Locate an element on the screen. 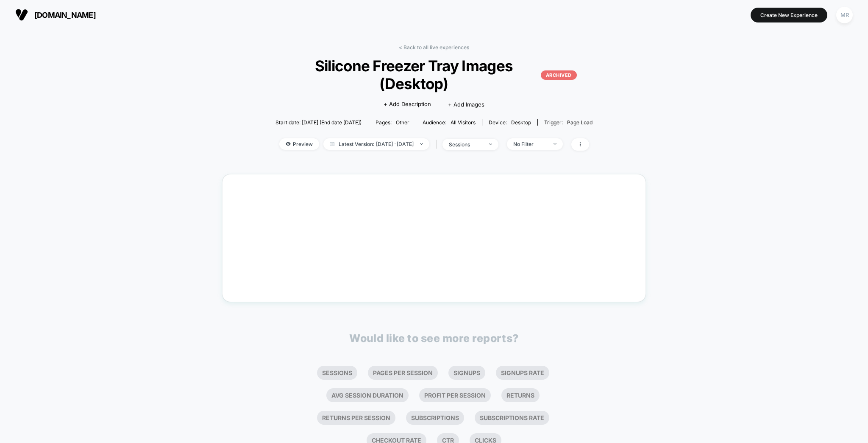 This screenshot has height=443, width=868. span: + Add Images is located at coordinates (466, 105).